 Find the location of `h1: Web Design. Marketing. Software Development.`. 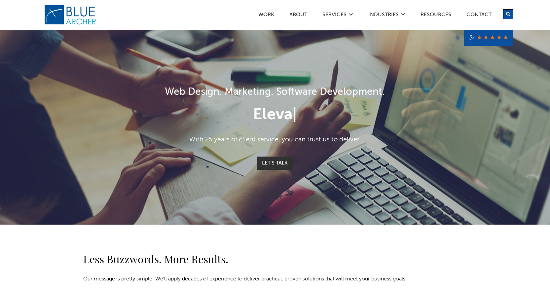

h1: Web Design. Marketing. Software Development. is located at coordinates (275, 92).